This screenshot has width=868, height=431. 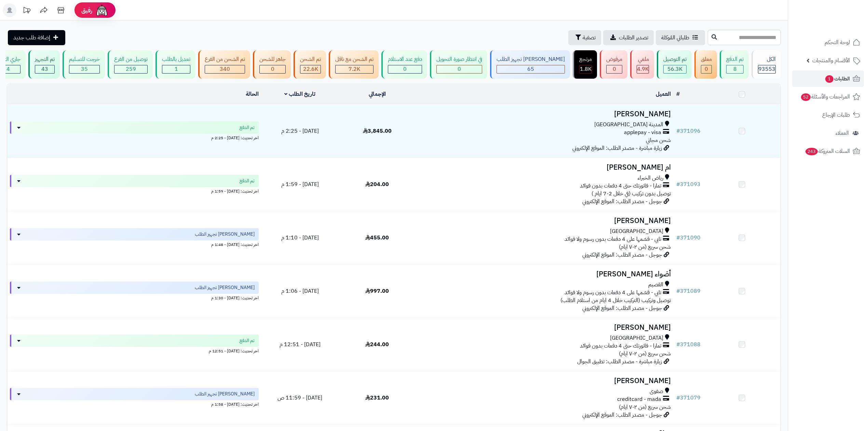 I want to click on span: 340, so click(x=225, y=69).